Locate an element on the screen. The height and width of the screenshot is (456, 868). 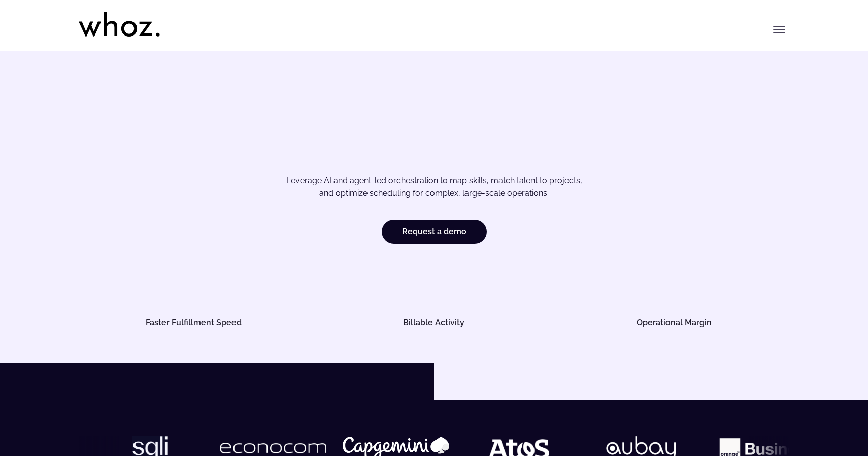
a: Request a demo is located at coordinates (434, 232).